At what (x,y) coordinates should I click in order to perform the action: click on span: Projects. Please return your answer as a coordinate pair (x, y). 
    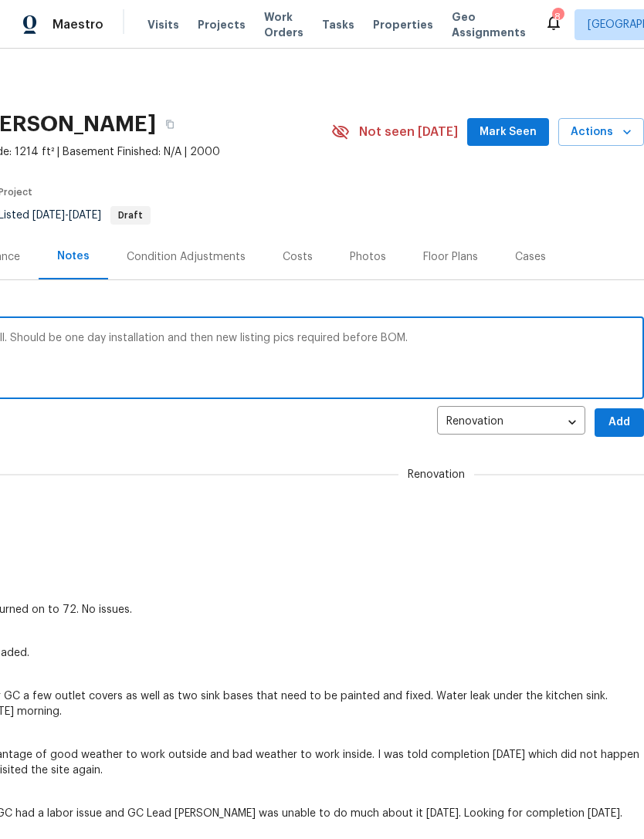
    Looking at the image, I should click on (221, 24).